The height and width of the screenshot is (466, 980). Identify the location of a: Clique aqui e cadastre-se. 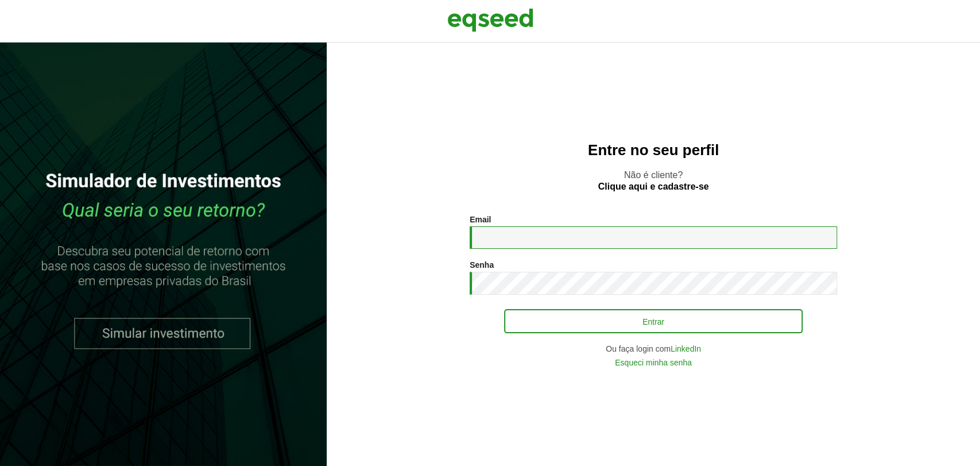
(653, 186).